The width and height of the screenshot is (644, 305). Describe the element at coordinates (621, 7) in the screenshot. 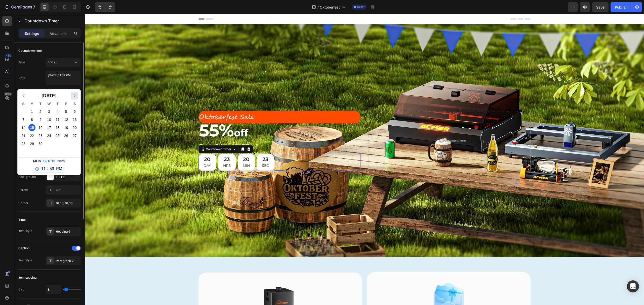

I see `div: Publish` at that location.